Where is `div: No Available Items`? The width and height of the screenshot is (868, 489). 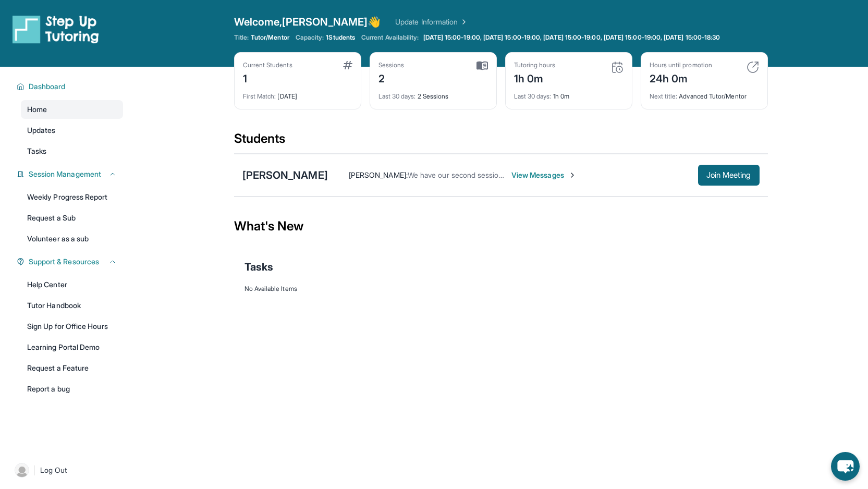 div: No Available Items is located at coordinates (501, 289).